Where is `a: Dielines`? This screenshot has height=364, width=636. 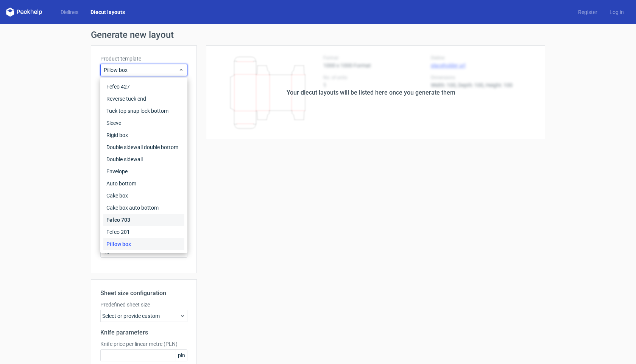 a: Dielines is located at coordinates (69, 12).